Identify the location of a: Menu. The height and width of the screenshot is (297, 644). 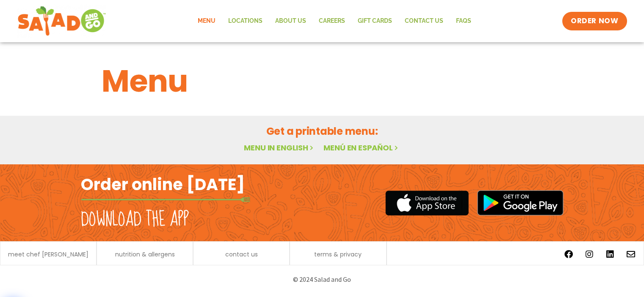
(207, 21).